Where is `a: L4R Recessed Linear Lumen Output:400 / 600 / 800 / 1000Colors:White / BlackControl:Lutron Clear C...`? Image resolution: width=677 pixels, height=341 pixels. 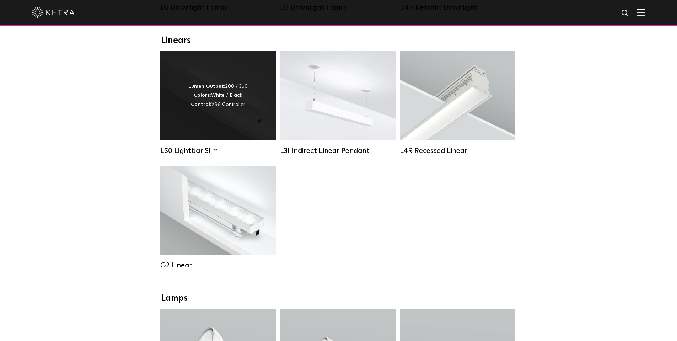
a: L4R Recessed Linear Lumen Output:400 / 600 / 800 / 1000Colors:White / BlackControl:Lutron Clear C... is located at coordinates (457, 103).